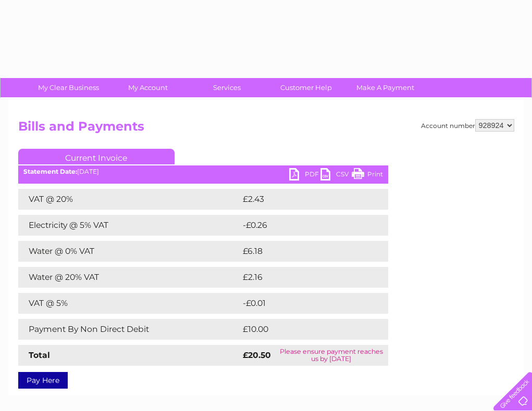 This screenshot has width=532, height=411. I want to click on td: -£0.01, so click(302, 304).